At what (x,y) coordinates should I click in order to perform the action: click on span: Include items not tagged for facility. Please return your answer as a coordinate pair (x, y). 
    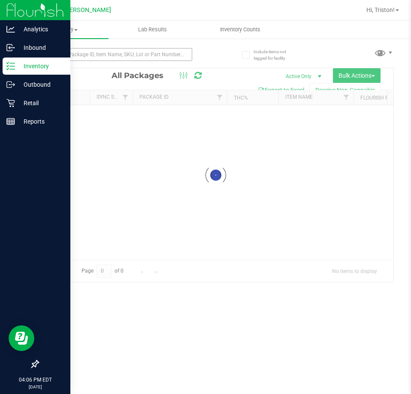
    Looking at the image, I should click on (275, 55).